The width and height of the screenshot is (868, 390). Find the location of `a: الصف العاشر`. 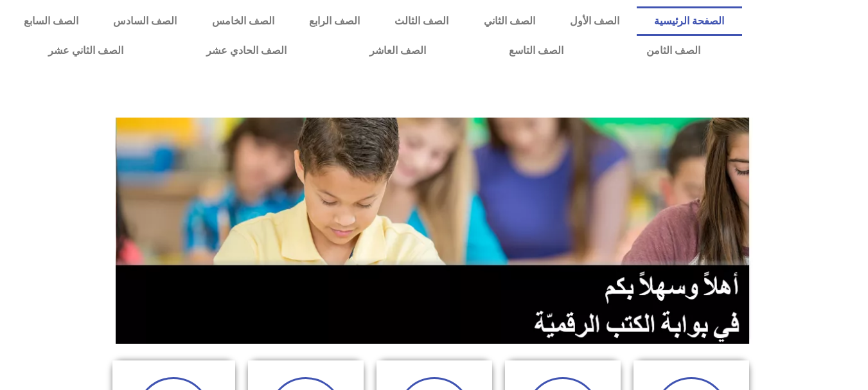

a: الصف العاشر is located at coordinates (397, 51).